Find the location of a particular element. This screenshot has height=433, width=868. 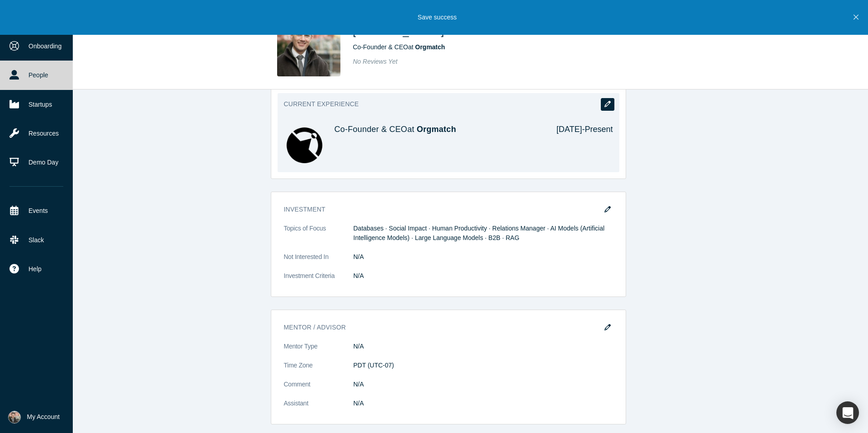

img: Trevor Loke's Account is located at coordinates (15, 417).